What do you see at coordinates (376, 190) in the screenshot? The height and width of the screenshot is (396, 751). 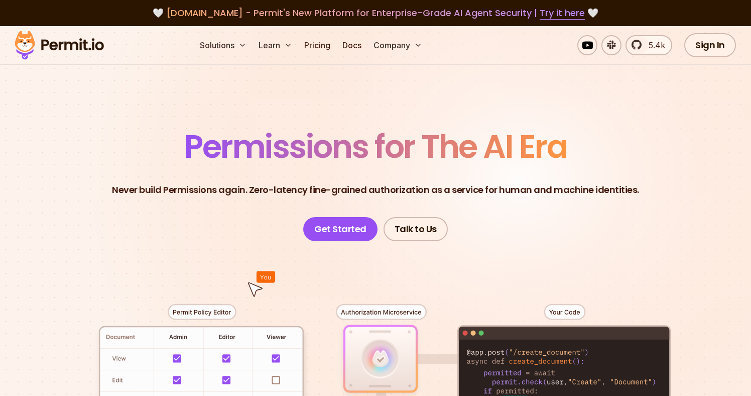 I see `p: Never build Permissions again. Zero-latency fine-grained authorization as a service for human and...` at bounding box center [376, 190].